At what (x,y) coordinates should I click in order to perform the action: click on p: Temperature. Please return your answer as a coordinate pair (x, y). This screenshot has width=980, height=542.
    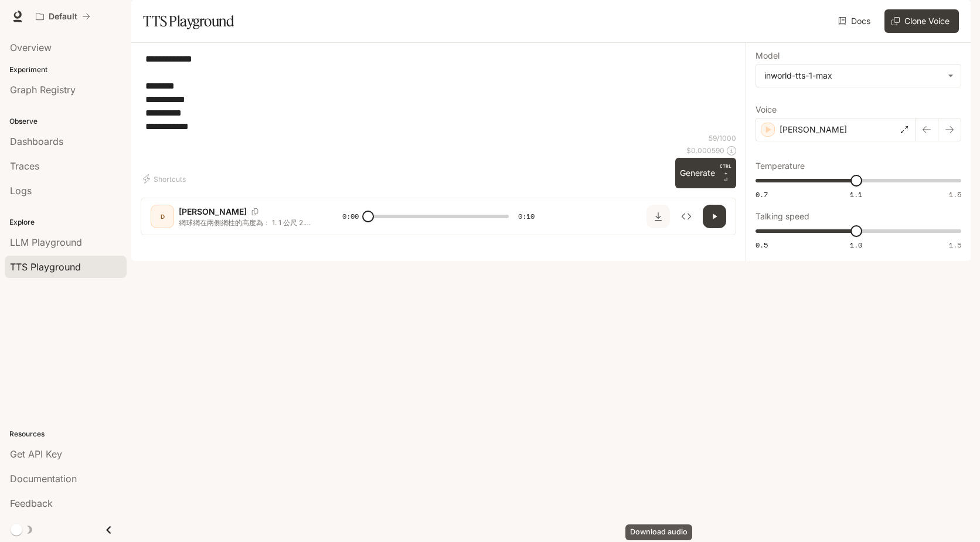
    Looking at the image, I should click on (780, 166).